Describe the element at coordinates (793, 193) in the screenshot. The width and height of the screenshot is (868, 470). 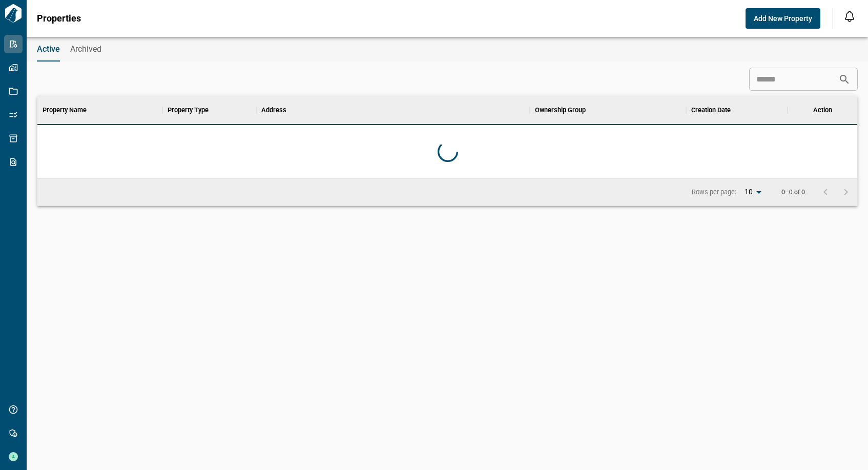
I see `p: 0–0 of 0` at that location.